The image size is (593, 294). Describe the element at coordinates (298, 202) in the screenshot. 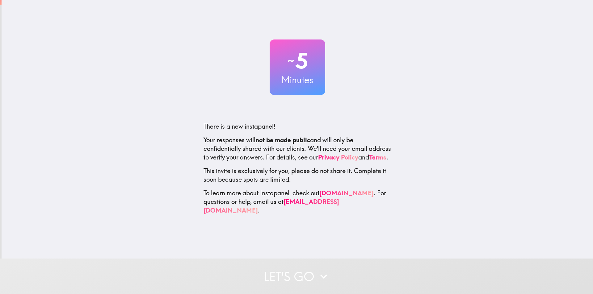

I see `p: To learn more about Instapanel, check out . For questions or help, email us at .` at that location.